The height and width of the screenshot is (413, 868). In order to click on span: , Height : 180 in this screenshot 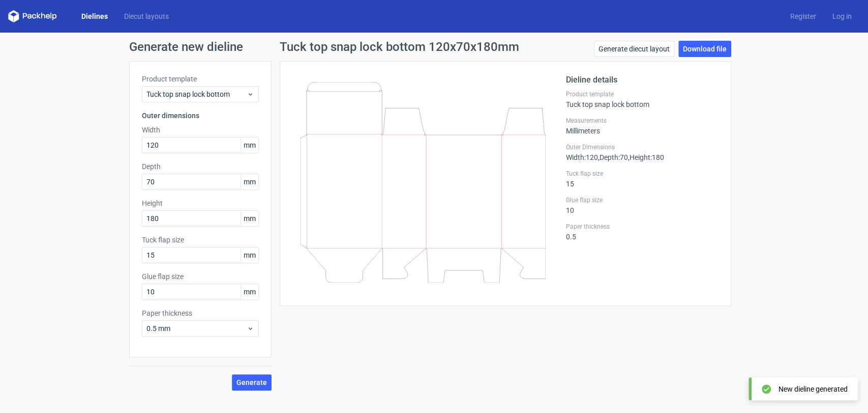, I will do `click(646, 157)`.